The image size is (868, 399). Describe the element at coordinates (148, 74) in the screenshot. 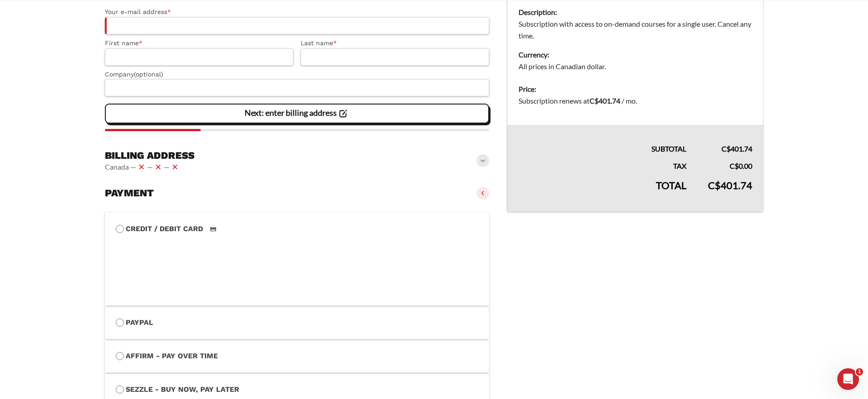

I see `span: (optional)` at that location.